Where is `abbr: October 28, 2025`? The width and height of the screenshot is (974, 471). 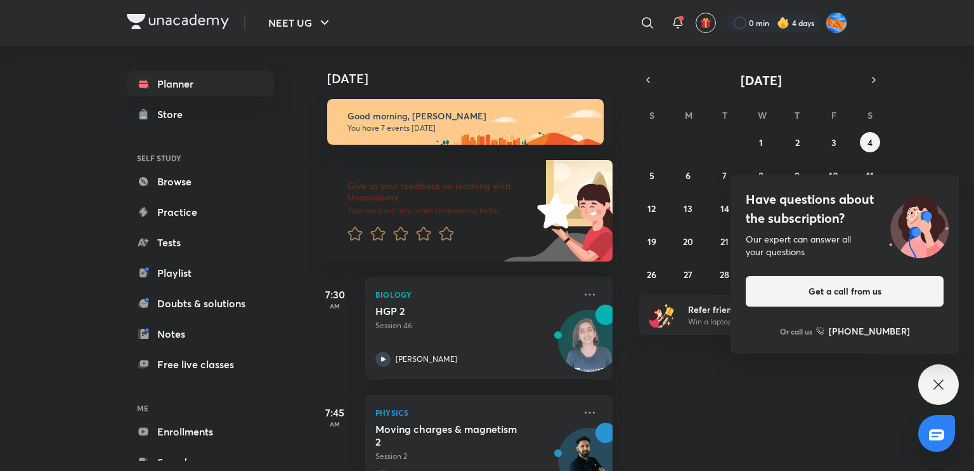
abbr: October 28, 2025 is located at coordinates (724, 274).